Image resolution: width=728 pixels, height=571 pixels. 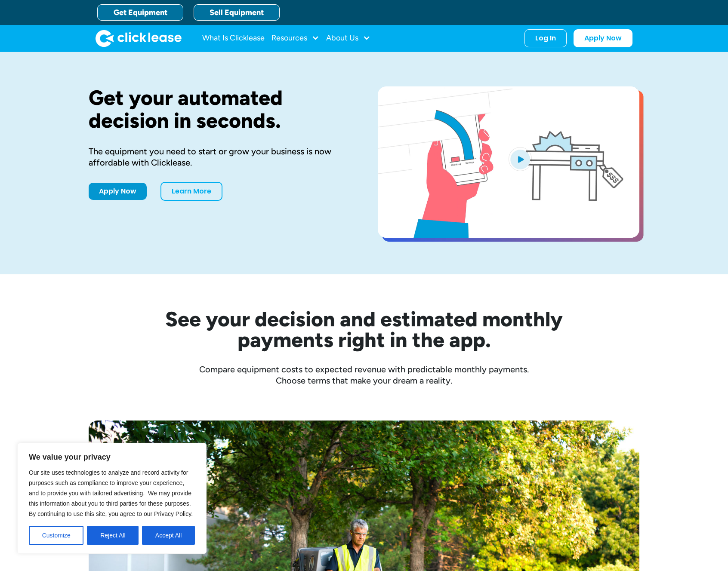 I want to click on a: Get Equipment, so click(x=141, y=12).